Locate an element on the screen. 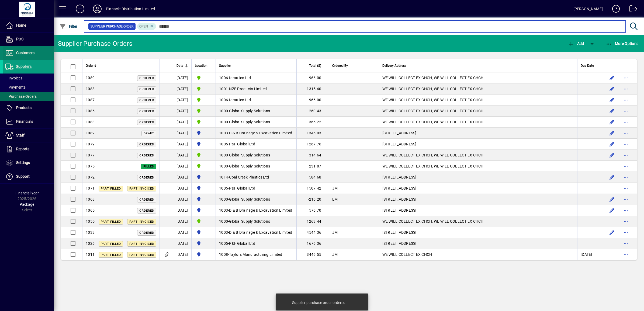 This screenshot has width=644, height=311. div: Supplier purchase order ordered. is located at coordinates (319, 303).